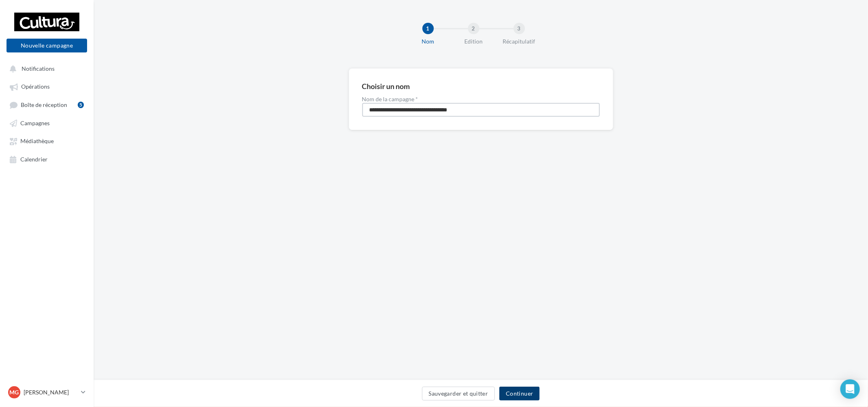 The width and height of the screenshot is (868, 407). I want to click on button: Sauvegarder et quitter, so click(459, 393).